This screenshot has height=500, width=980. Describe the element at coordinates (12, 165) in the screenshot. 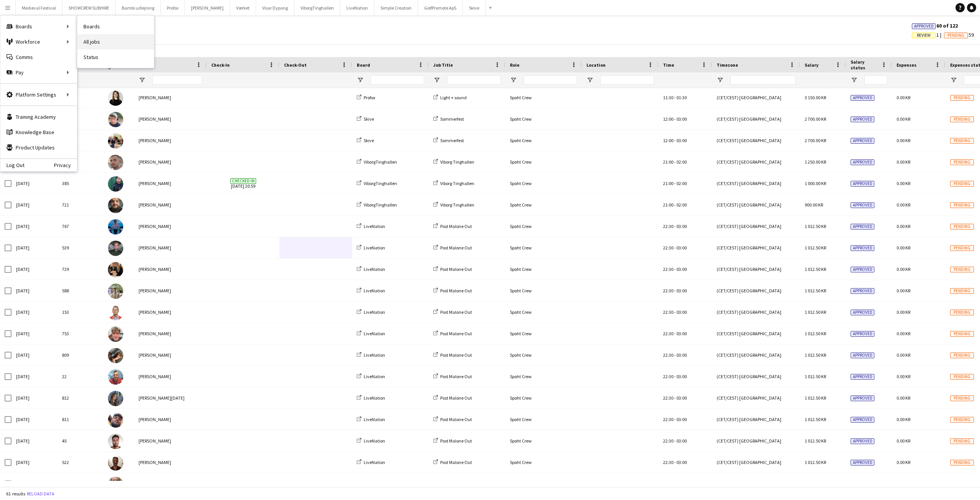

I see `a: Log Out` at that location.